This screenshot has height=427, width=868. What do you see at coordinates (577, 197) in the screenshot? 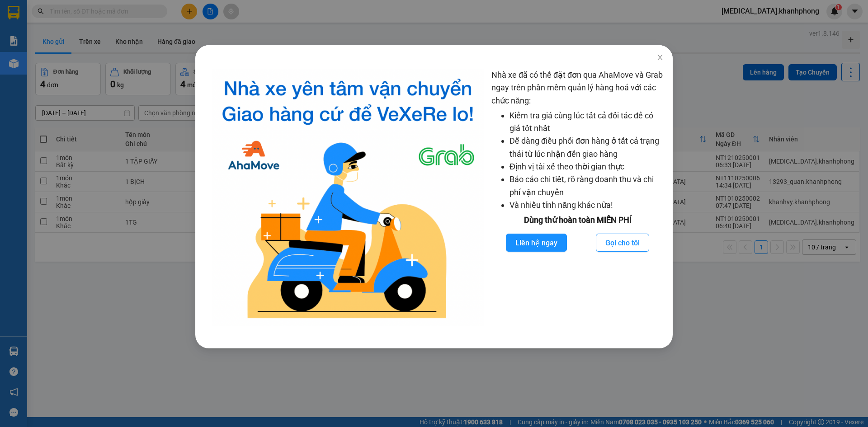
I see `div: Nhà xe đã có thể đặt đơn qua AhaMove và Grab ngay trên phần mềm quản lý hàng hoá với các chức năng:` at bounding box center [577, 197].